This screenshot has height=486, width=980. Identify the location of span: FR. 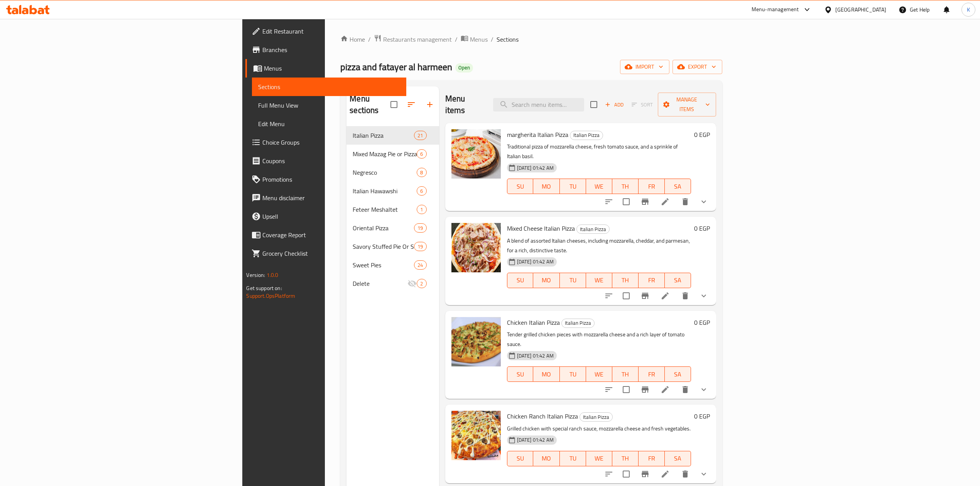
(651, 280).